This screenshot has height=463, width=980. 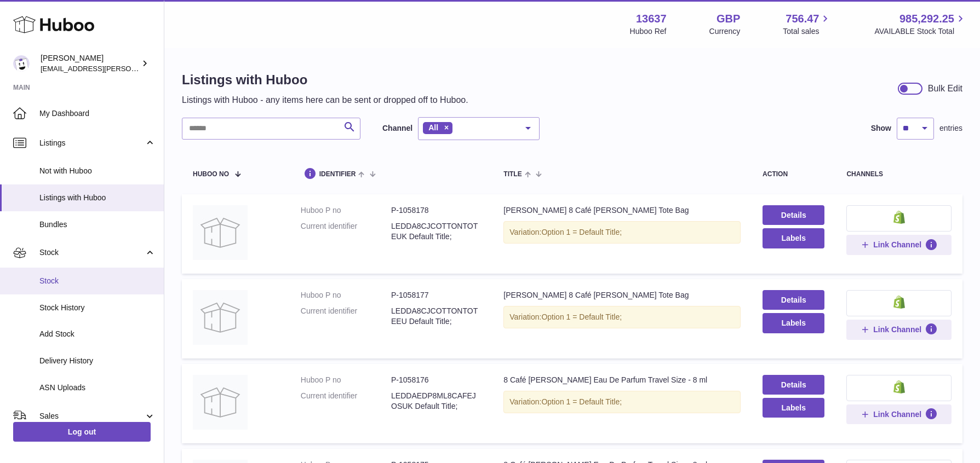 I want to click on span: Listings, so click(x=91, y=143).